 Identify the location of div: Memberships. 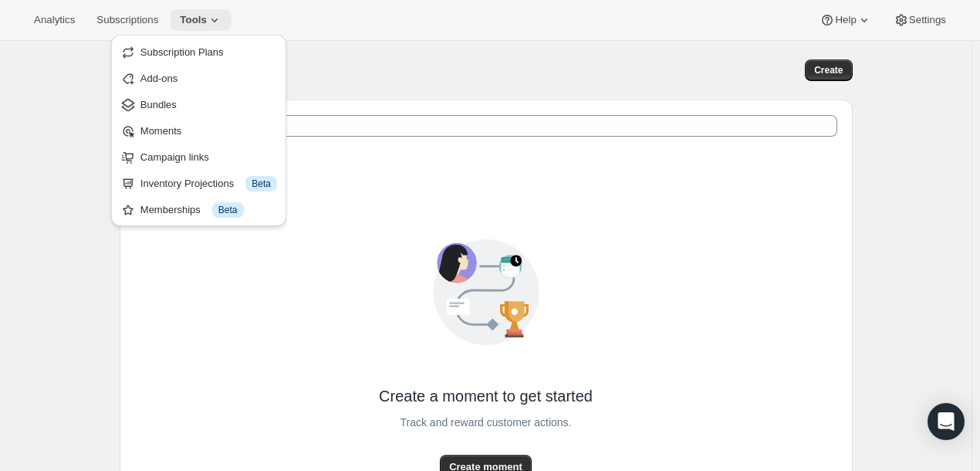
(209, 210).